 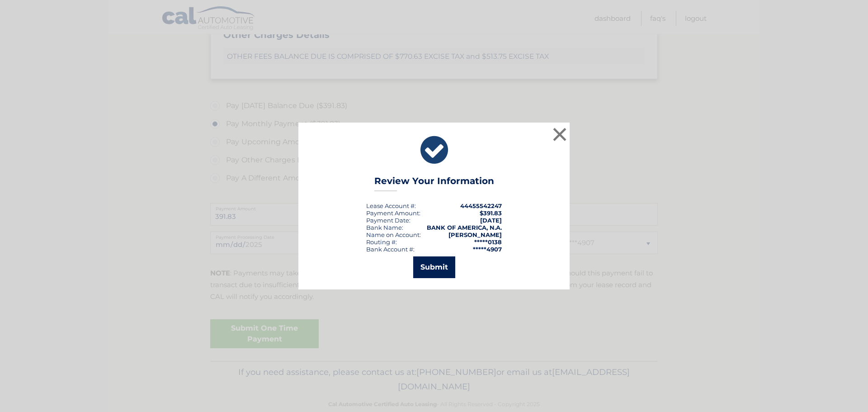 What do you see at coordinates (391, 206) in the screenshot?
I see `div: Lease Account #:` at bounding box center [391, 206].